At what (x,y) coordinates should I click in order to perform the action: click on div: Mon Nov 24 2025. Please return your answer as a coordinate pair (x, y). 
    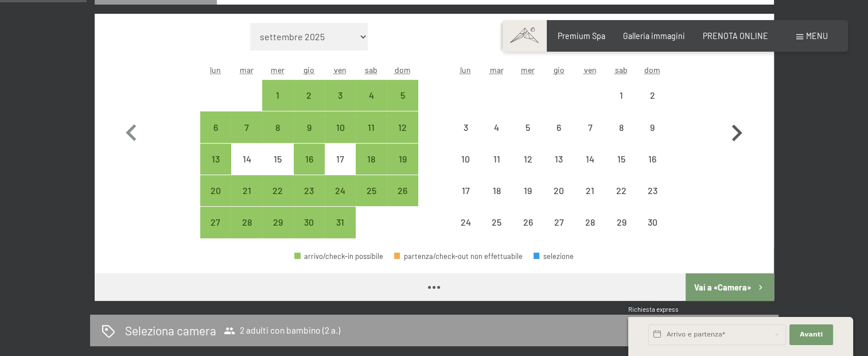
    Looking at the image, I should click on (466, 222).